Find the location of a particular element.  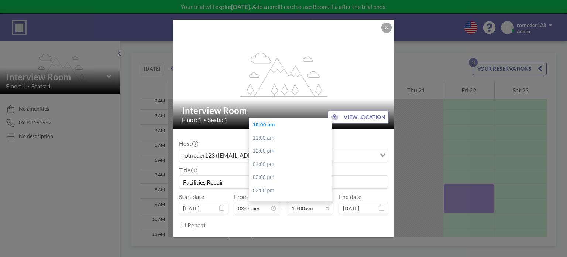

label: From is located at coordinates (241, 196).